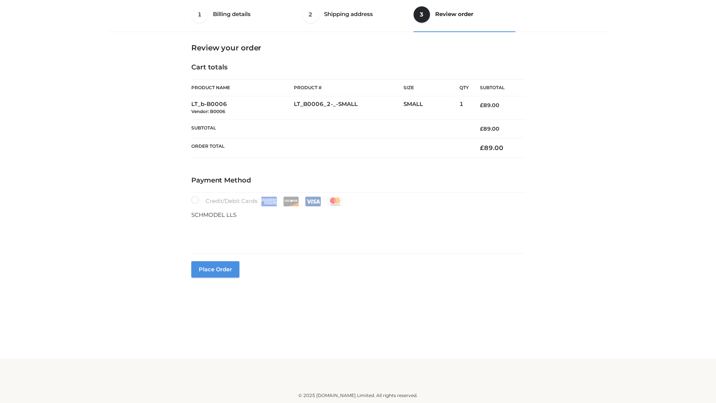 This screenshot has width=716, height=403. Describe the element at coordinates (349, 108) in the screenshot. I see `td: LT_B0006_2-_-SMALL` at that location.